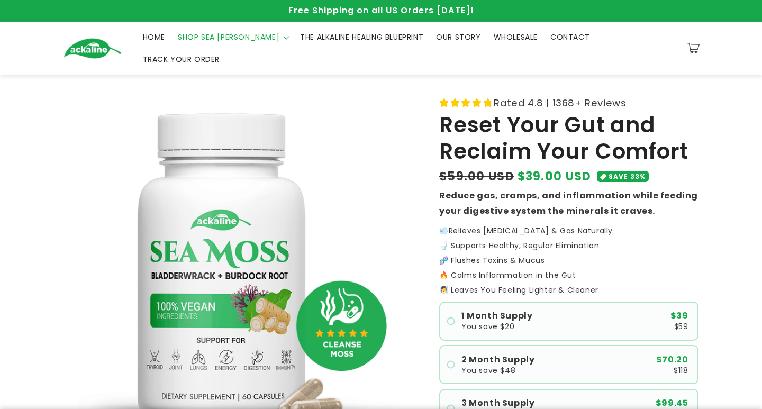  Describe the element at coordinates (181, 59) in the screenshot. I see `a: TRACK YOUR ORDER` at that location.